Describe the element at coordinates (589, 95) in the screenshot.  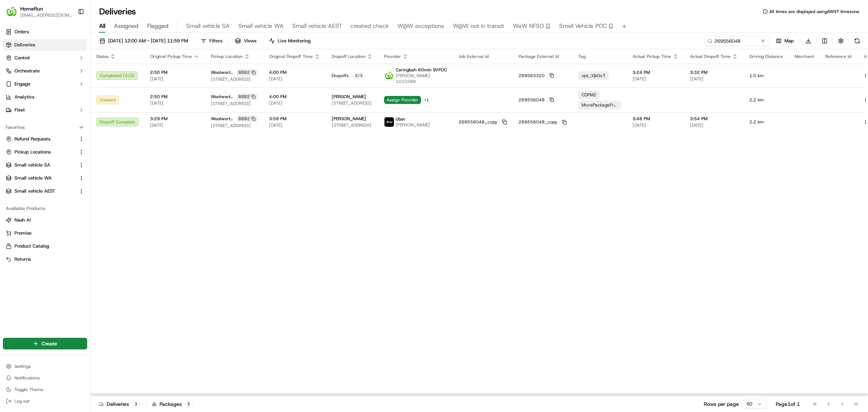
I see `span: CDPM2` at that location.